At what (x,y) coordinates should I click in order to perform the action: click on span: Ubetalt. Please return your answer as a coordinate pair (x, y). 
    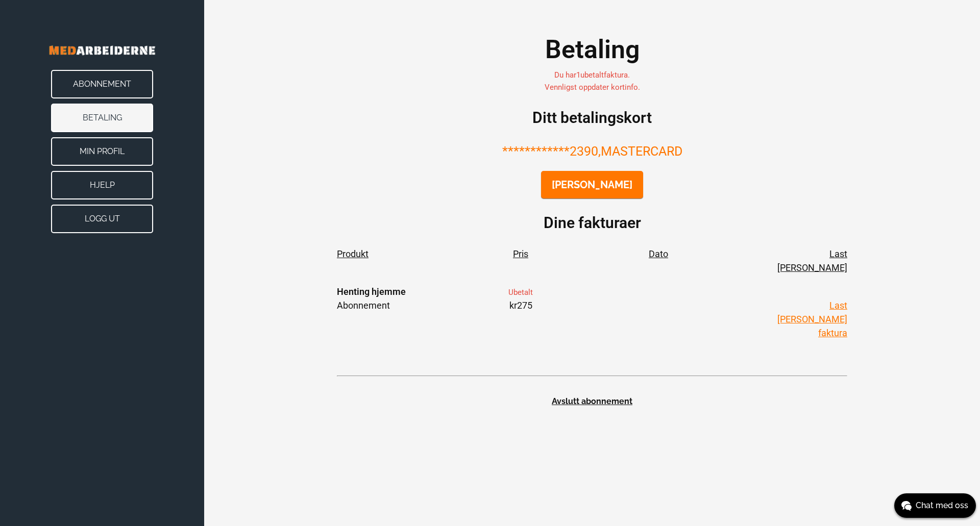
    Looking at the image, I should click on (520, 292).